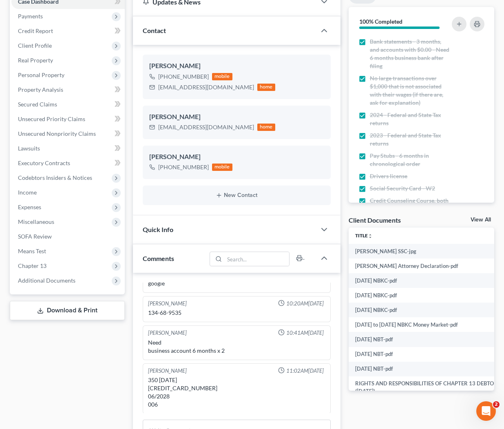 The image size is (504, 429). What do you see at coordinates (410, 160) in the screenshot?
I see `span: Pay Stubs - 6 months in chronological order` at bounding box center [410, 160].